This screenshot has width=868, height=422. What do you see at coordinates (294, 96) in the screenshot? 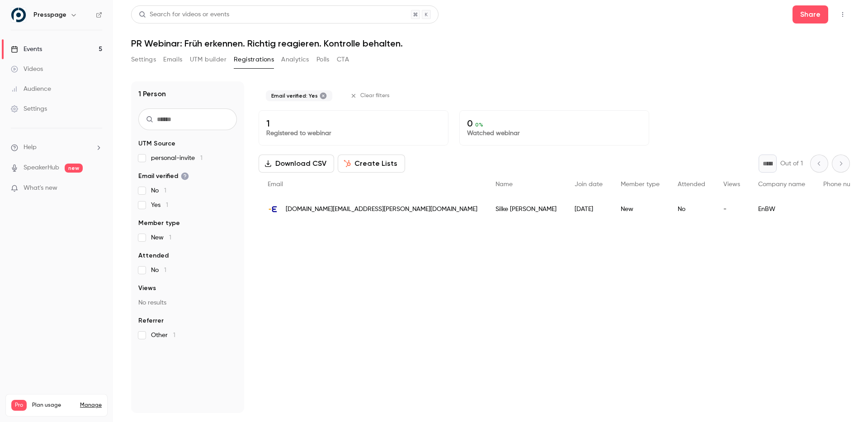
I see `span: Email verified: Yes` at bounding box center [294, 96].